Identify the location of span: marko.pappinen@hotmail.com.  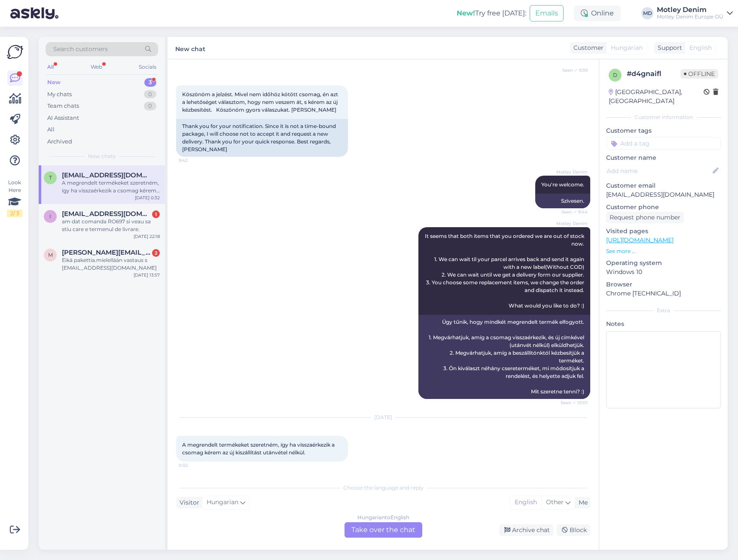
(106, 253).